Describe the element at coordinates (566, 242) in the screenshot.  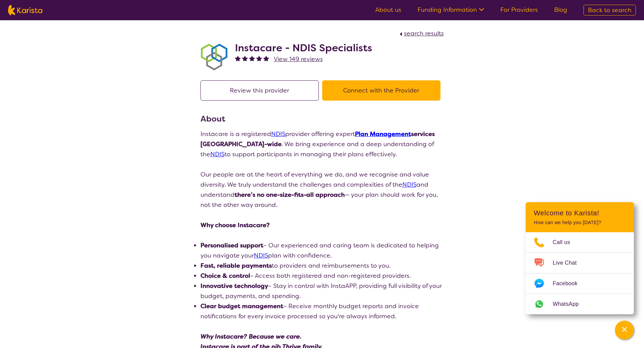
I see `span: Call us` at that location.